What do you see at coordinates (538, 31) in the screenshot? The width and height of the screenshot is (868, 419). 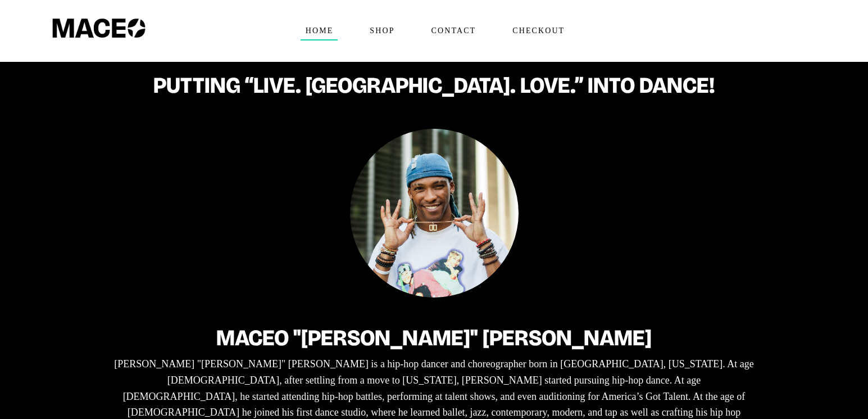 I see `span: Checkout` at bounding box center [538, 31].